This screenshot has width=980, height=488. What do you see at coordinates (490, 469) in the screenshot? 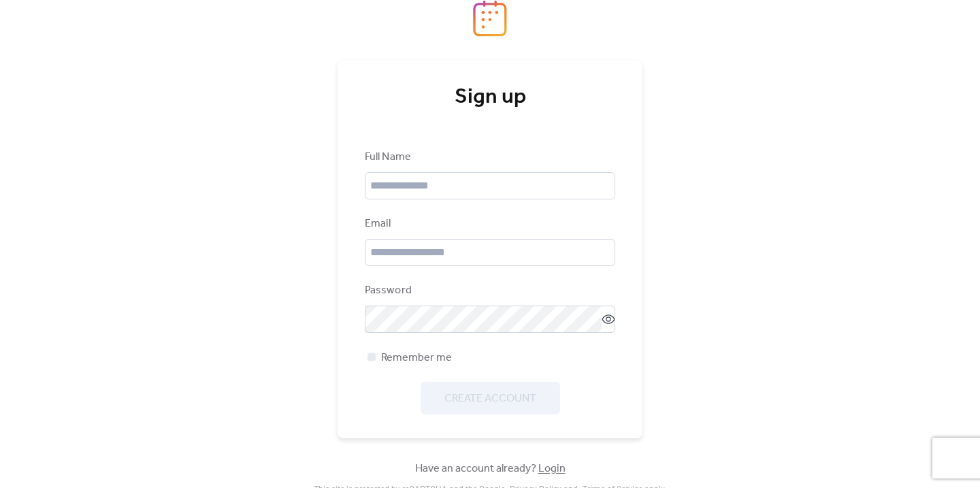
I see `span: Have an account already?` at bounding box center [490, 469].